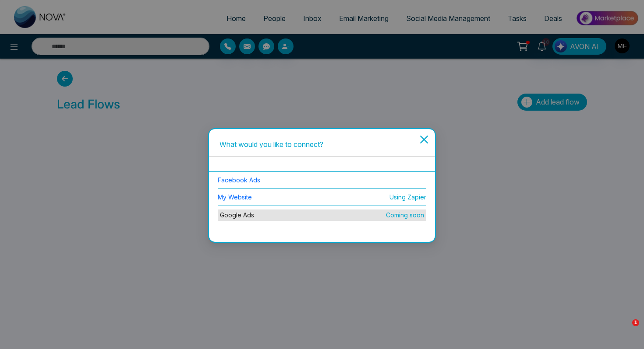 The image size is (644, 349). I want to click on a: Facebook Ads, so click(239, 180).